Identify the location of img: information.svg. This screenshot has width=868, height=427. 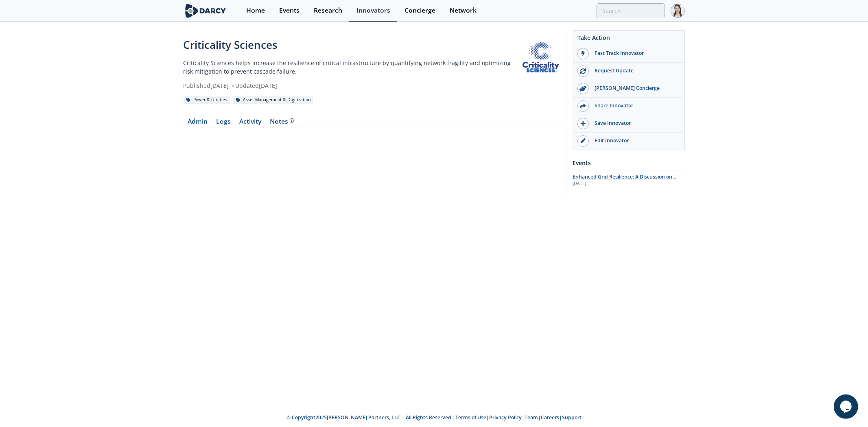
(292, 121).